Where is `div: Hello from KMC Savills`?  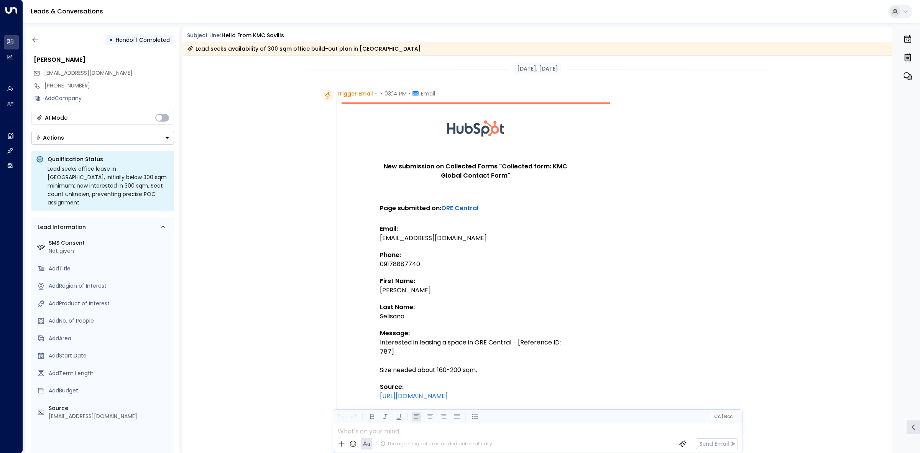
div: Hello from KMC Savills is located at coordinates (253, 35).